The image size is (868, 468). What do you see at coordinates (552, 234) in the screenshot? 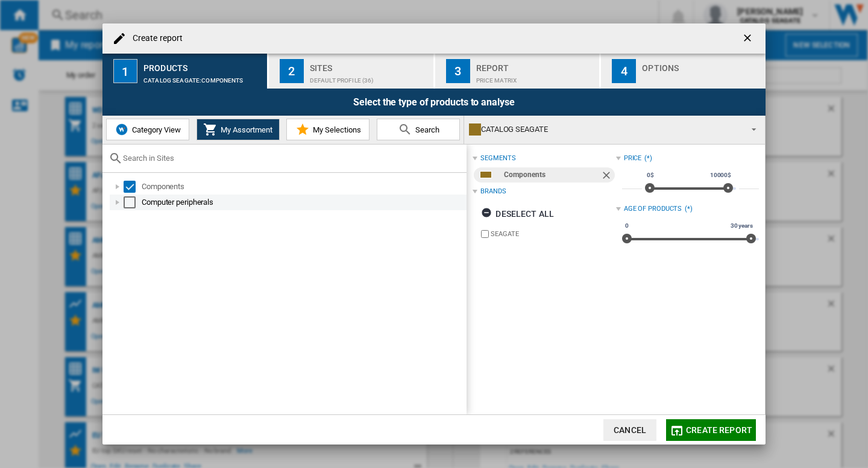
I see `label: SEAGATE` at bounding box center [552, 234].